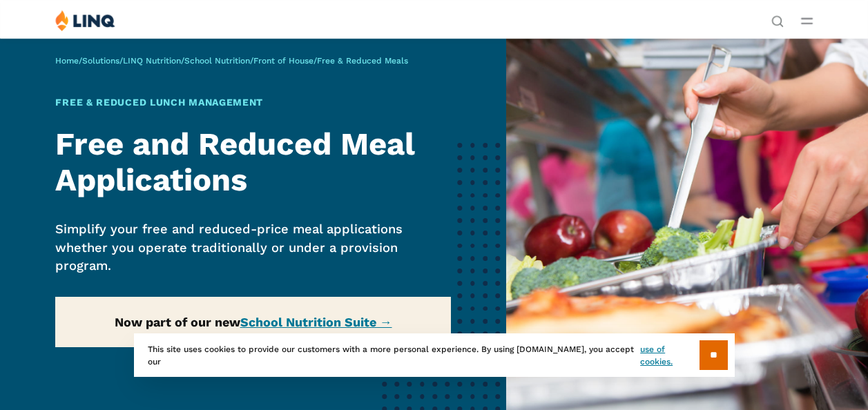 This screenshot has width=868, height=410. Describe the element at coordinates (253, 247) in the screenshot. I see `p: Simplify your free and reduced-price meal applications whether you operate traditionally or under...` at that location.